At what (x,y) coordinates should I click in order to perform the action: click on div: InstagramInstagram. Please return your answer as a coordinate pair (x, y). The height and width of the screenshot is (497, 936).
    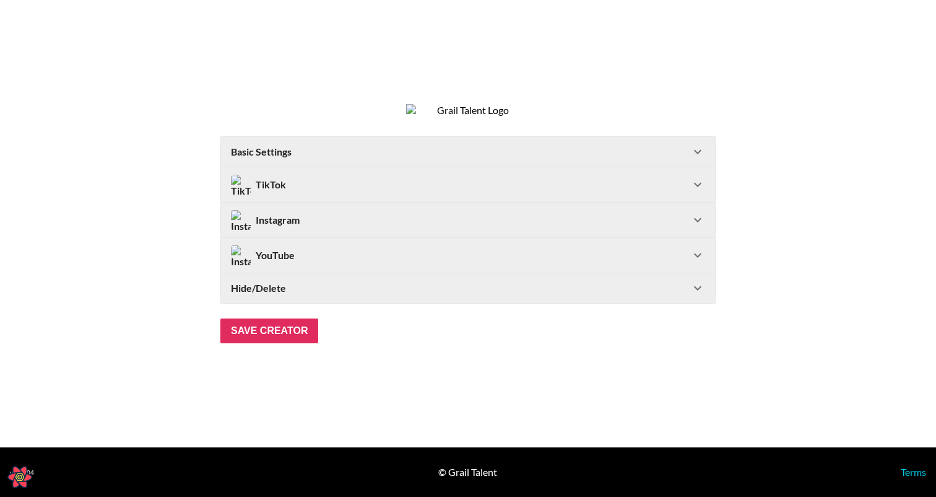
    Looking at the image, I should click on (468, 220).